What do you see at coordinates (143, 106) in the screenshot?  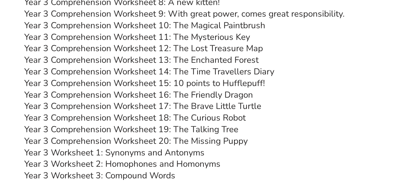 I see `a: Year 3 Comprehension Worksheet 17: The Brave Little Turtle` at bounding box center [143, 106].